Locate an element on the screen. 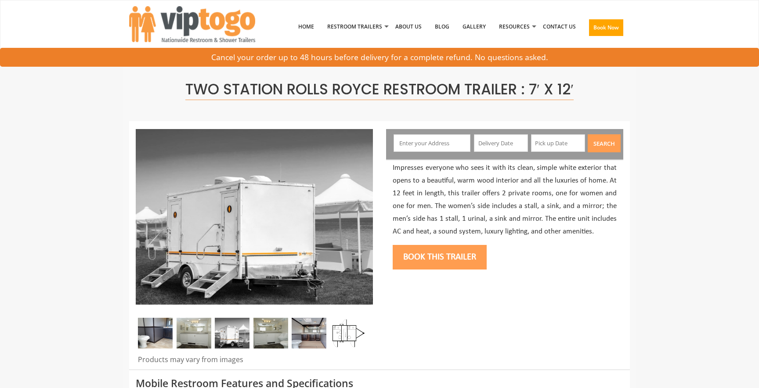  a: Restroom Trailers is located at coordinates (355, 27).